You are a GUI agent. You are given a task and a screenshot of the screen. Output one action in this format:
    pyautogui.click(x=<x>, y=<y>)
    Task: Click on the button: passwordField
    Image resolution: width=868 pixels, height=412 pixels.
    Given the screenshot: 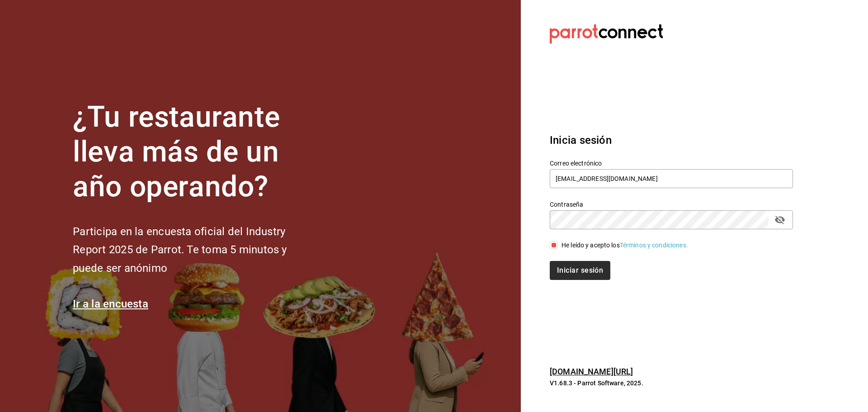 What is the action you would take?
    pyautogui.click(x=780, y=220)
    